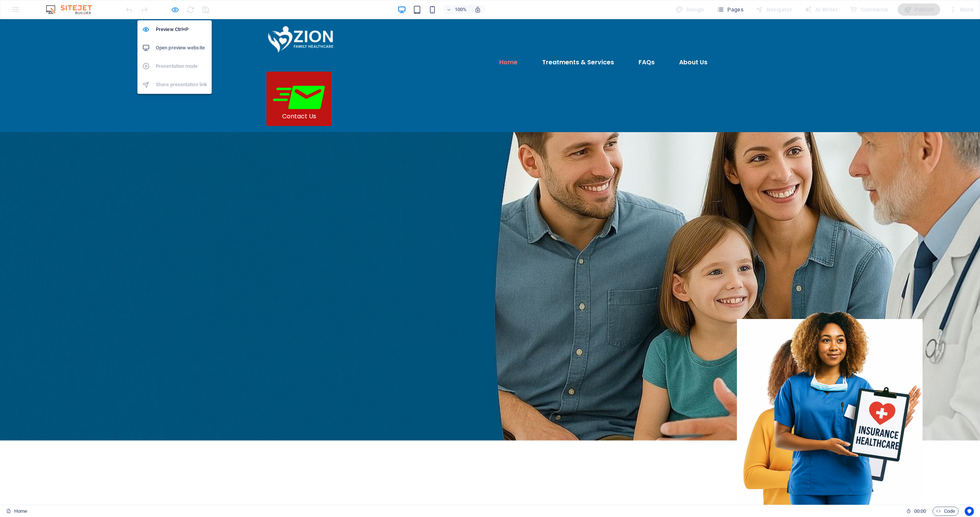 The image size is (980, 517). Describe the element at coordinates (17, 511) in the screenshot. I see `a: Click to cancel selection. Double-click to open Pages` at that location.